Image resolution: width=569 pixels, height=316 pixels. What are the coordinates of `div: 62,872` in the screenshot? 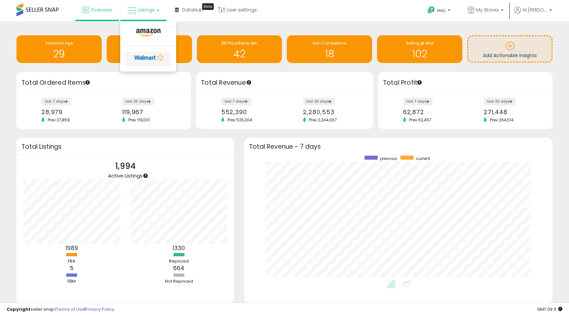 It's located at (432, 112).